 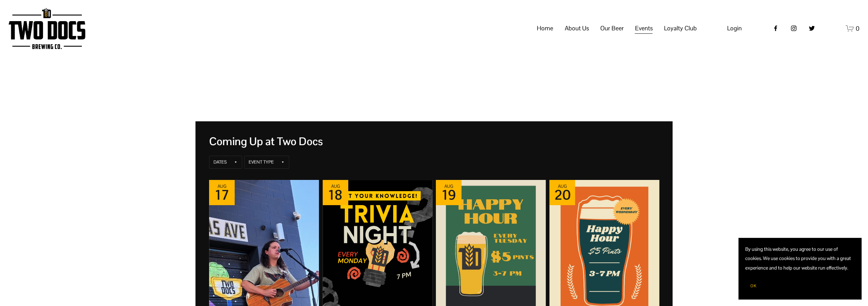 What do you see at coordinates (852, 28) in the screenshot?
I see `a: 0 items in cart` at bounding box center [852, 28].